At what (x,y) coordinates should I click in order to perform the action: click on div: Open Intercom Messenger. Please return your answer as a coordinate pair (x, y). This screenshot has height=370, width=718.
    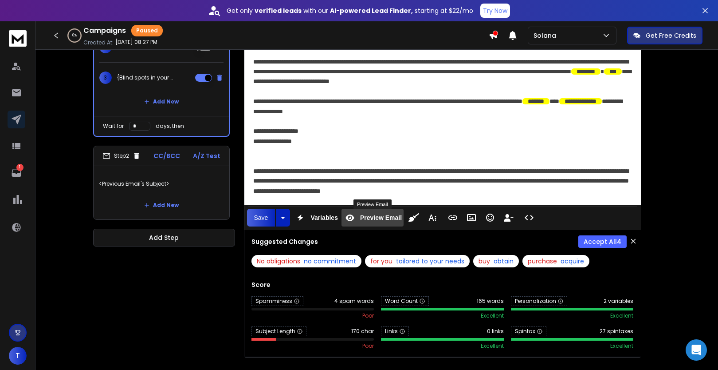
    Looking at the image, I should click on (697, 350).